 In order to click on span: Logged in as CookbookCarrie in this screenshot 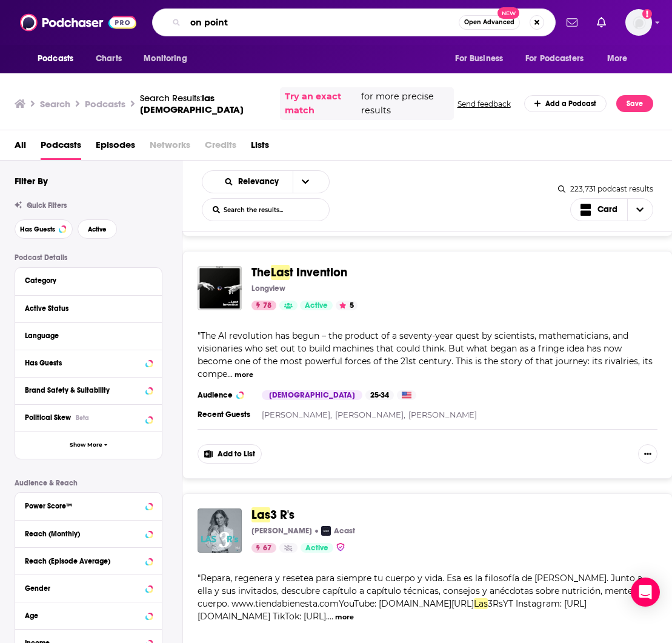, I will do `click(638, 23)`.